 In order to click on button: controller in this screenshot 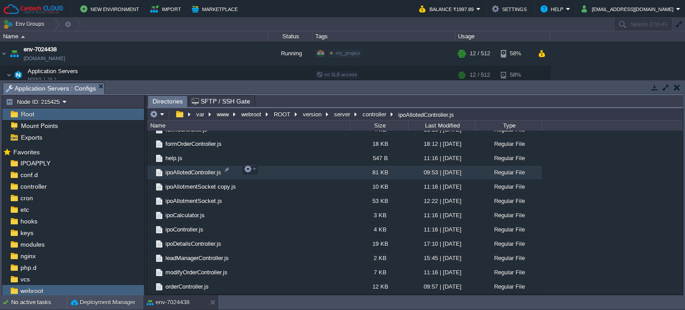, I will do `click(374, 114)`.